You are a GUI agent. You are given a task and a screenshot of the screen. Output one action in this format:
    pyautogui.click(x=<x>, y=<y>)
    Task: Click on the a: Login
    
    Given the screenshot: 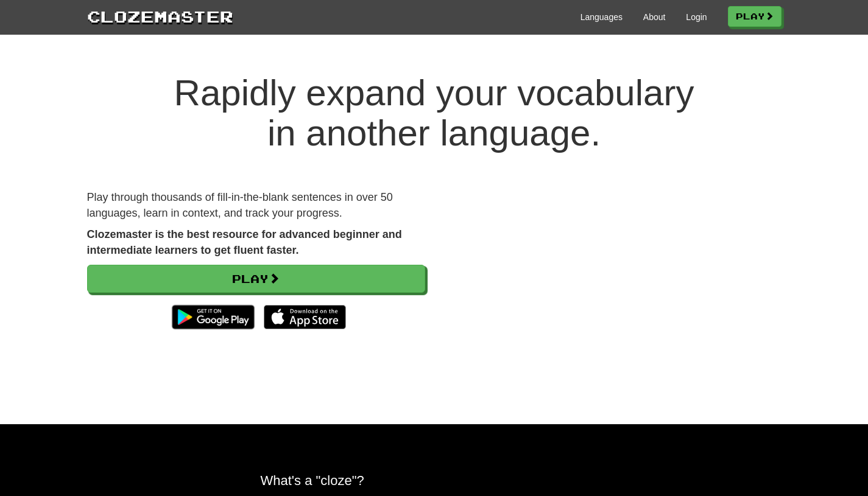 What is the action you would take?
    pyautogui.click(x=696, y=17)
    